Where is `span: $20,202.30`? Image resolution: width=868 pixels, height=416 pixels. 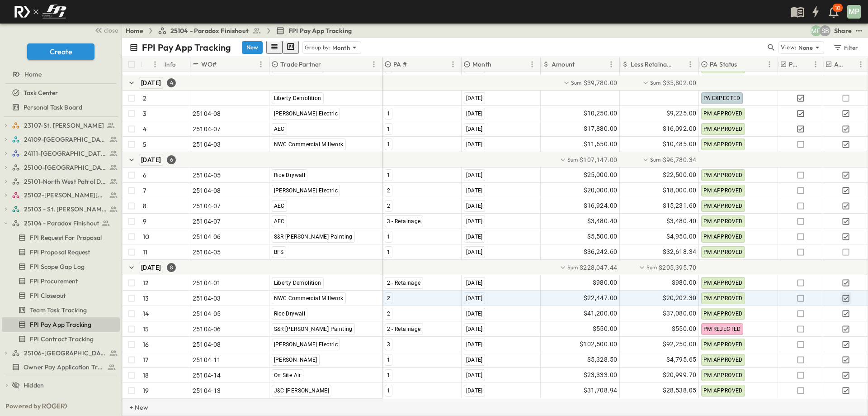 span: $20,202.30 is located at coordinates (679, 298).